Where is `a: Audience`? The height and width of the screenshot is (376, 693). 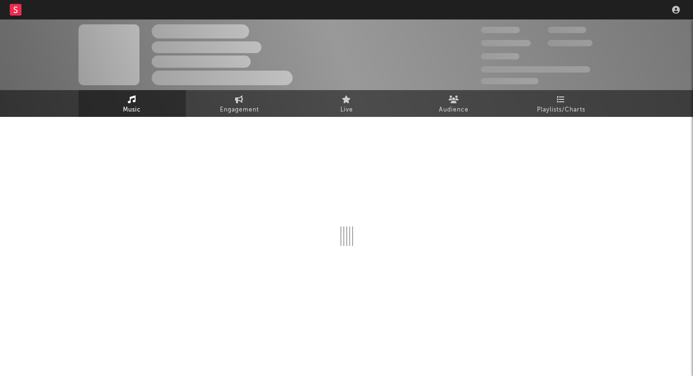
a: Audience is located at coordinates (454, 103).